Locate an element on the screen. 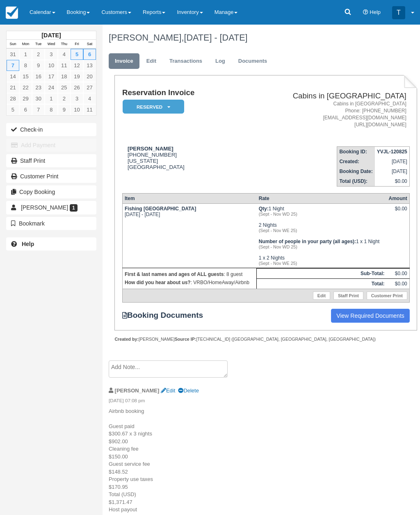 The width and height of the screenshot is (420, 515). strong: First & last names and ages of ALL guests is located at coordinates (174, 274).